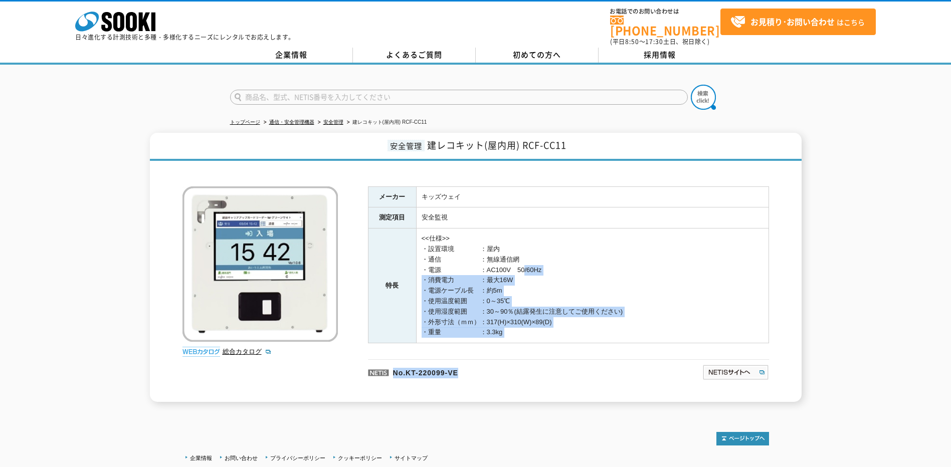  I want to click on a: 総合カタログ, so click(247, 351).